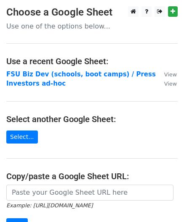 This screenshot has height=222, width=184. Describe the element at coordinates (81, 74) in the screenshot. I see `strong: FSU Biz Dev (schools, boot camps) / Press` at that location.